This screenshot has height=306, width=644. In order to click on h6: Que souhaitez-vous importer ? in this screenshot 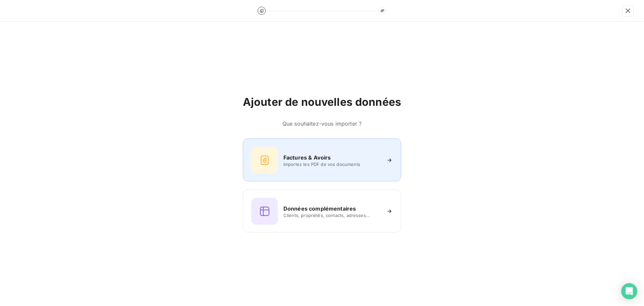, I will do `click(322, 123)`.